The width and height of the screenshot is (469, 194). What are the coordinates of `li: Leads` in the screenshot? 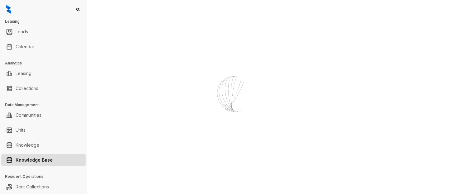 It's located at (43, 32).